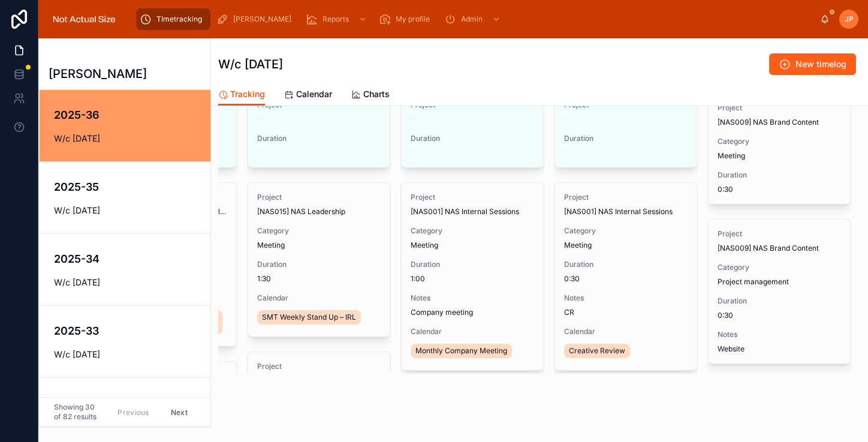 The height and width of the screenshot is (442, 868). What do you see at coordinates (308, 96) in the screenshot?
I see `a: Calendar` at bounding box center [308, 96].